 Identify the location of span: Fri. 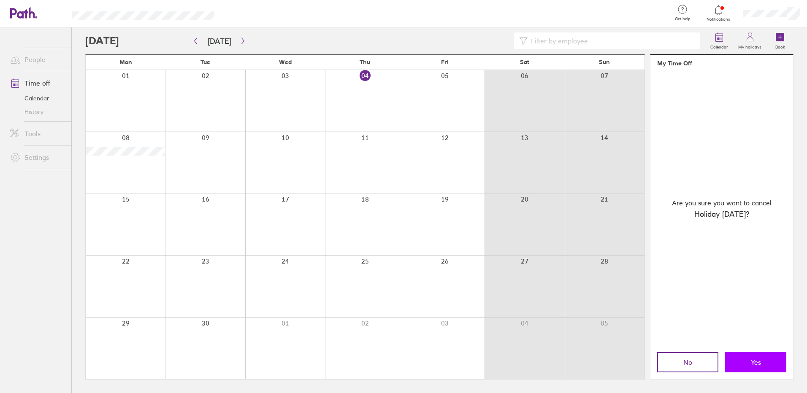
(445, 62).